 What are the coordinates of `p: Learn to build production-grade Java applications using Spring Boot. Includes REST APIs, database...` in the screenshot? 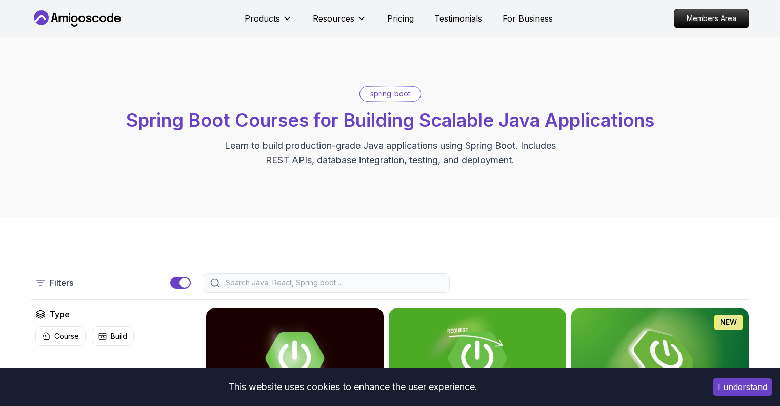 It's located at (390, 153).